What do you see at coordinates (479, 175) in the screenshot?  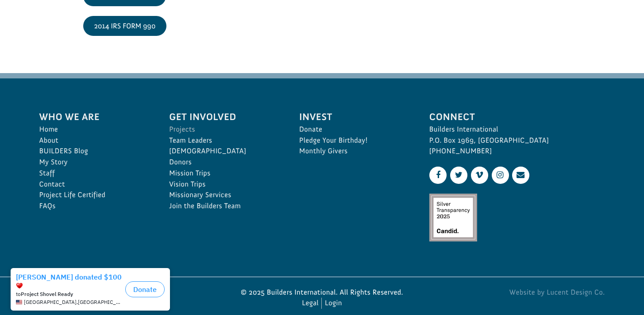 I see `a: Vimeo` at bounding box center [479, 175].